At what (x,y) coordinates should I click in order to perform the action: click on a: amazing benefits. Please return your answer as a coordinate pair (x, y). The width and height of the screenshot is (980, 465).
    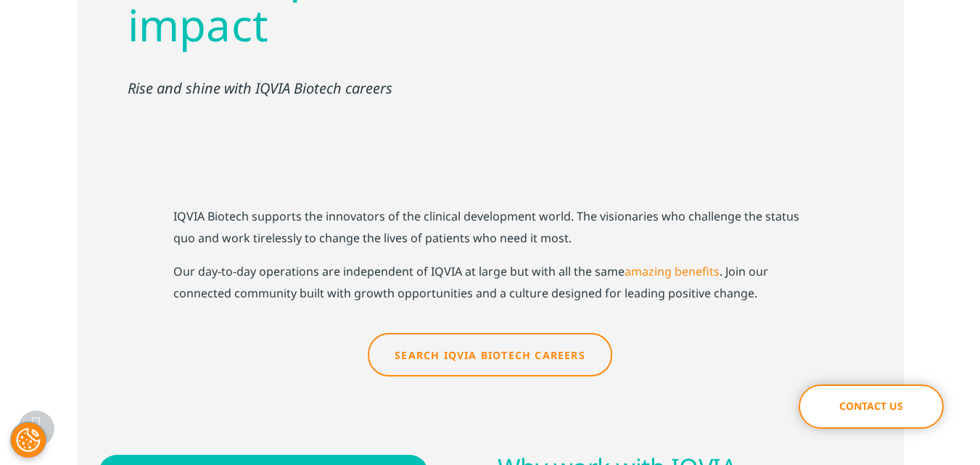
    Looking at the image, I should click on (672, 271).